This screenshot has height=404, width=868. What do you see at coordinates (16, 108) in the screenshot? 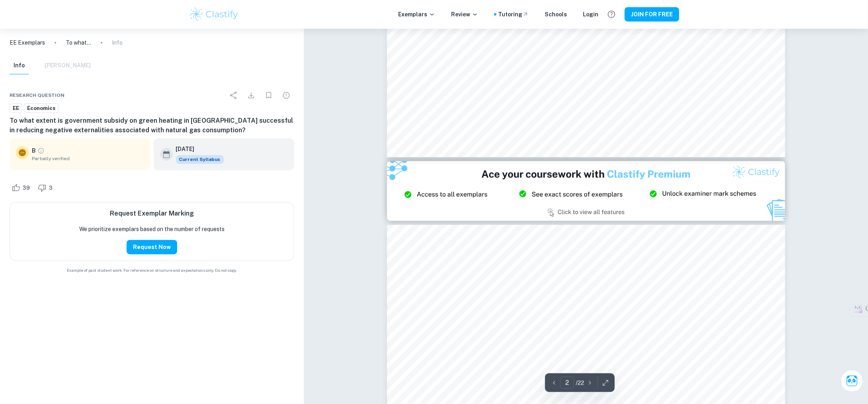
I see `span: EE` at bounding box center [16, 108].